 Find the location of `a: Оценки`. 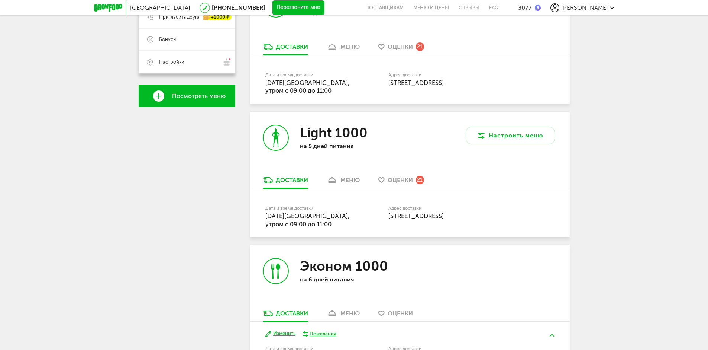

a: Оценки is located at coordinates (396, 315).